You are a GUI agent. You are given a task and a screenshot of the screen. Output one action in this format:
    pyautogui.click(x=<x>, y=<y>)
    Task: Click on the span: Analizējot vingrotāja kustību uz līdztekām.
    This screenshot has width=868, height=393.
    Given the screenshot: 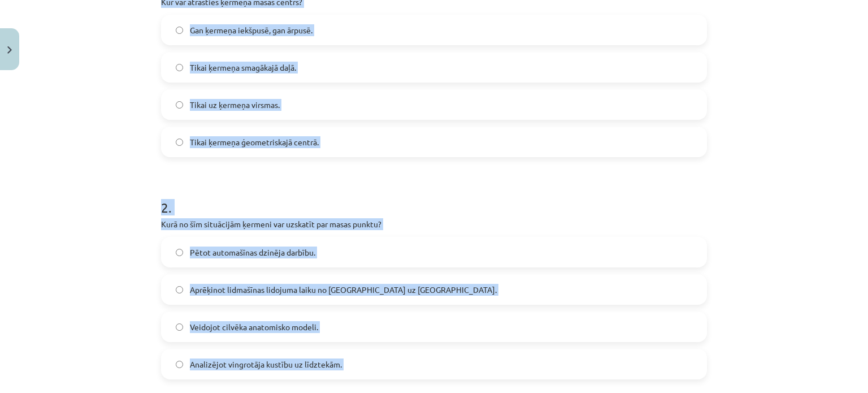 What is the action you would take?
    pyautogui.click(x=266, y=364)
    